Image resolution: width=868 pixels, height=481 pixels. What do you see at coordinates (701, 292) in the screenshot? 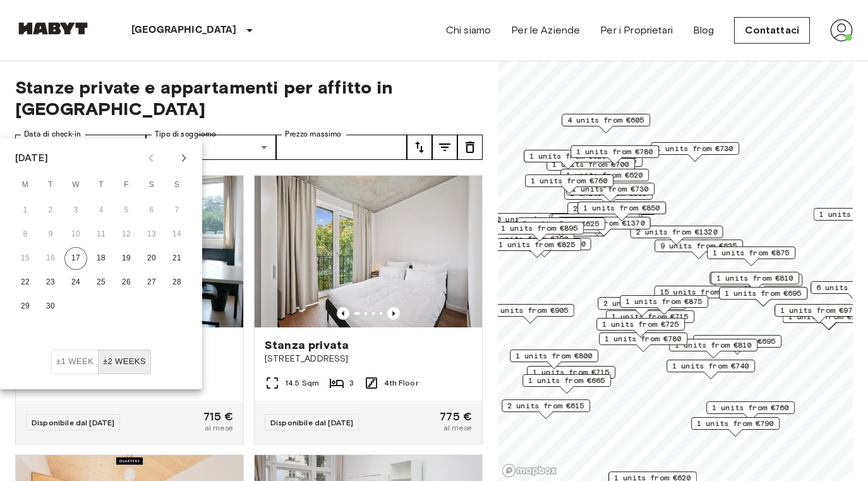
I see `span: 15 units from €720` at bounding box center [701, 292].